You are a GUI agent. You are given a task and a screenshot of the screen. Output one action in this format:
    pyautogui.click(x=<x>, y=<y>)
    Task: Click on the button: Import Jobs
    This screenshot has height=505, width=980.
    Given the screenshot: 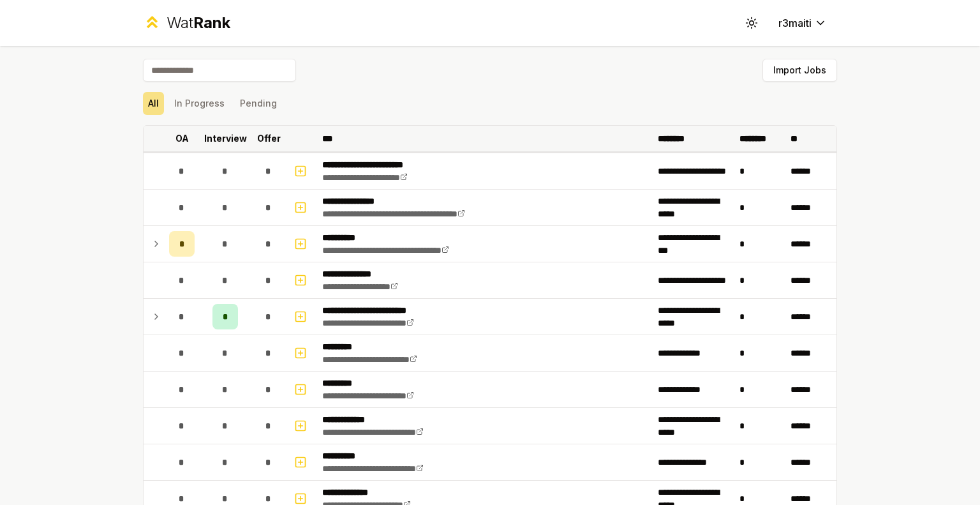 What is the action you would take?
    pyautogui.click(x=799, y=70)
    